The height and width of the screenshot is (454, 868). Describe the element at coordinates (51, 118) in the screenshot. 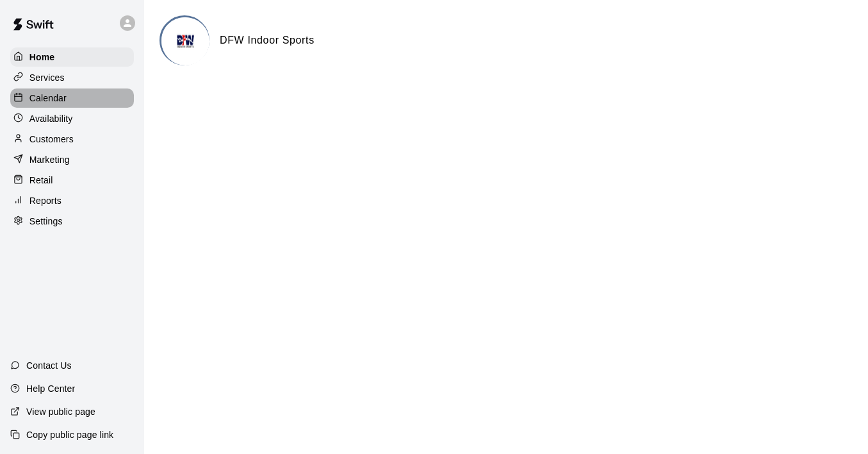

I see `p: Availability` at that location.